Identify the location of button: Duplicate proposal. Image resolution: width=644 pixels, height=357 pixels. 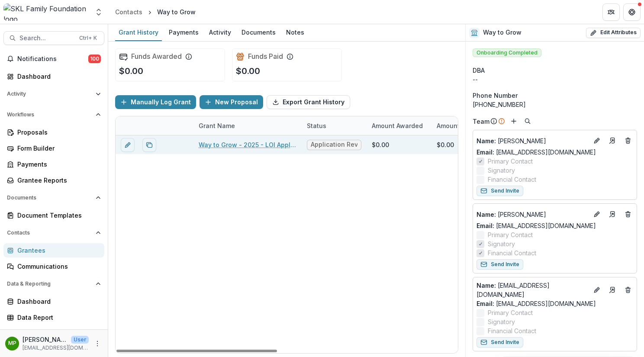
(149, 145).